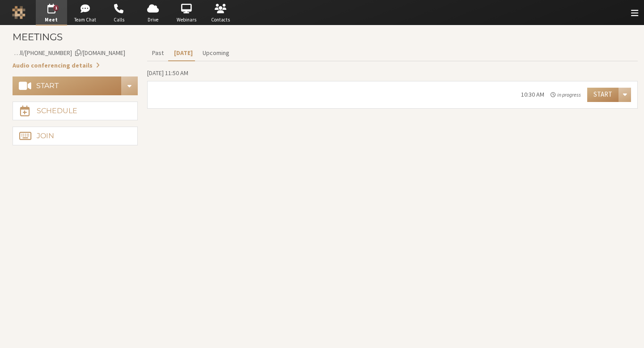 The height and width of the screenshot is (348, 644). Describe the element at coordinates (216, 53) in the screenshot. I see `button: Upcoming` at that location.